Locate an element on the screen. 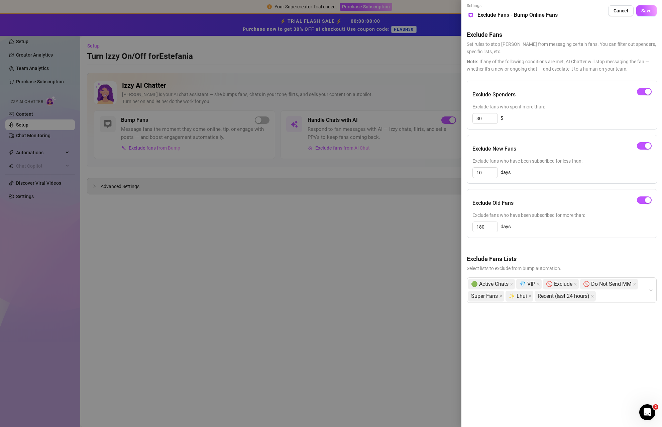 The image size is (662, 427). h5: Exclude Old Fans is located at coordinates (493, 203).